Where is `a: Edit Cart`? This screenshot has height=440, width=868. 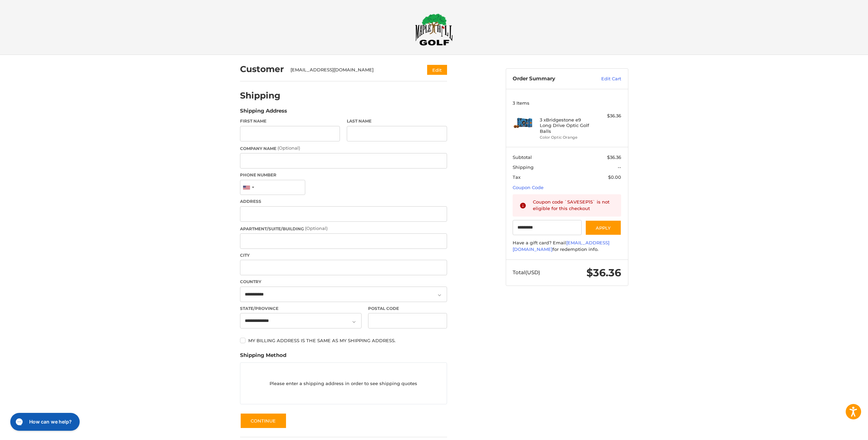 a: Edit Cart is located at coordinates (604, 79).